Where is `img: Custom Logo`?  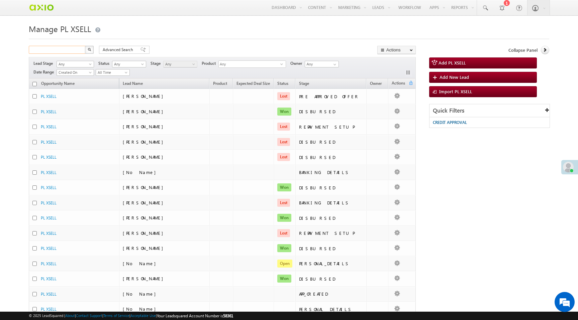
img: Custom Logo is located at coordinates (41, 7).